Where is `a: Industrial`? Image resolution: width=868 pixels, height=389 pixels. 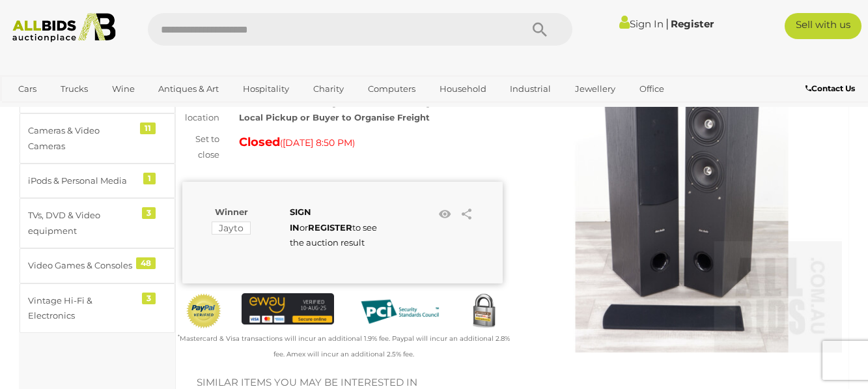
a: Industrial is located at coordinates (530, 88).